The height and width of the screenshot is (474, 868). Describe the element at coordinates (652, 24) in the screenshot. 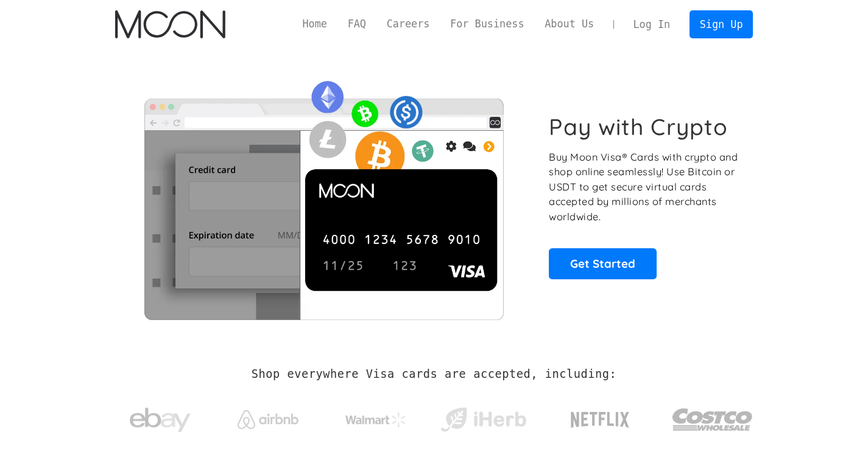

I see `a: Log In` at that location.